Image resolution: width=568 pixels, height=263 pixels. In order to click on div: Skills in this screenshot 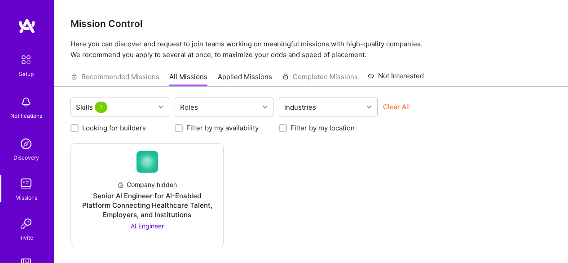, I will do `click(93, 107)`.